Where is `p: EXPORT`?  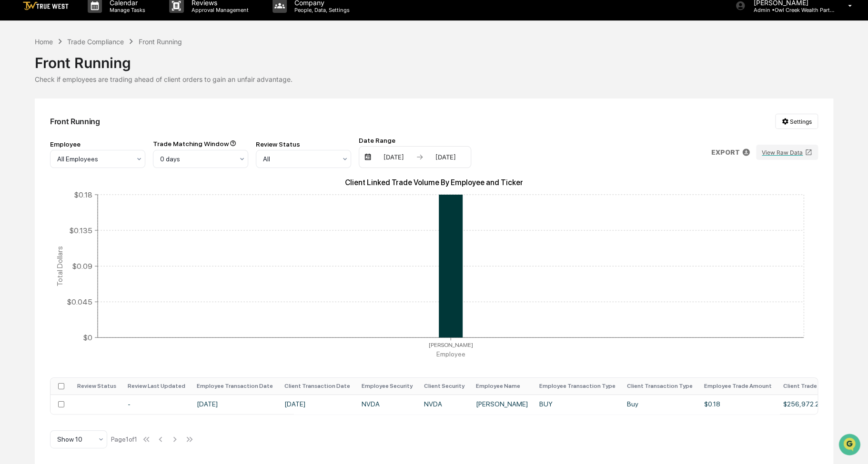 p: EXPORT is located at coordinates (726, 152).